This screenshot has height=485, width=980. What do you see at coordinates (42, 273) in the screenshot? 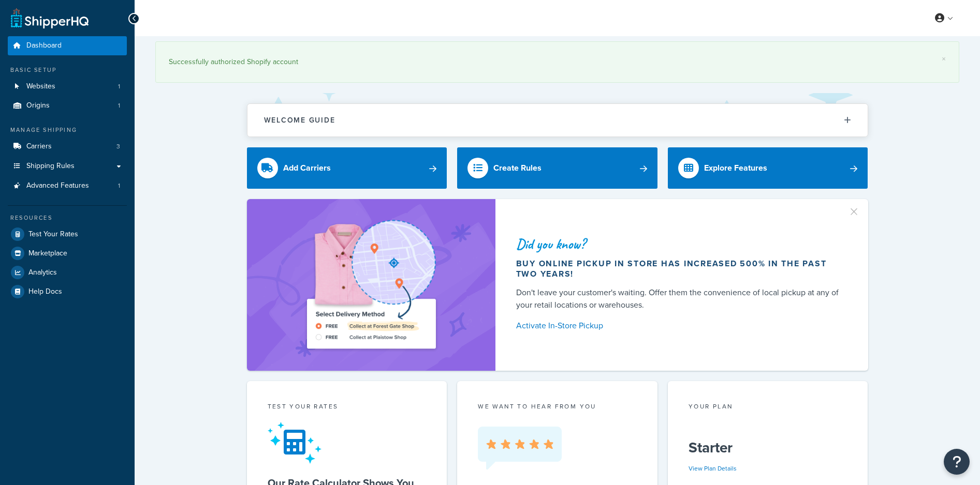
I see `span: Analytics` at bounding box center [42, 273].